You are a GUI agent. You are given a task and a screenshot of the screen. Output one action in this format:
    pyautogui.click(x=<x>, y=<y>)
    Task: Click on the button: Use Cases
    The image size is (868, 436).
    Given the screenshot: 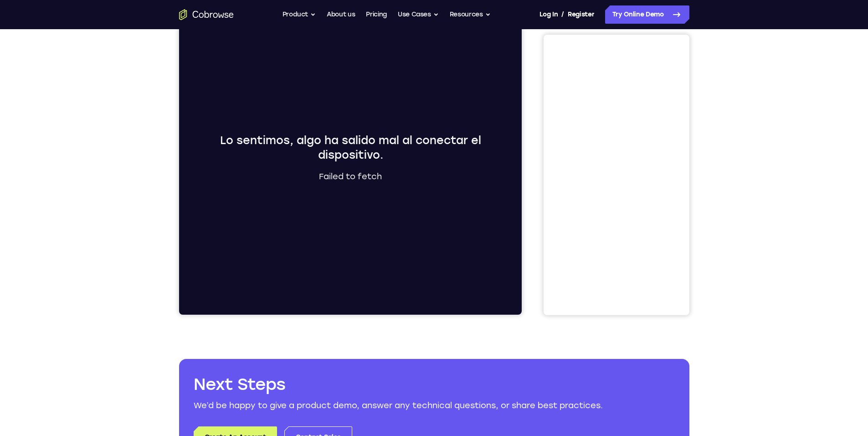 What is the action you would take?
    pyautogui.click(x=419, y=15)
    